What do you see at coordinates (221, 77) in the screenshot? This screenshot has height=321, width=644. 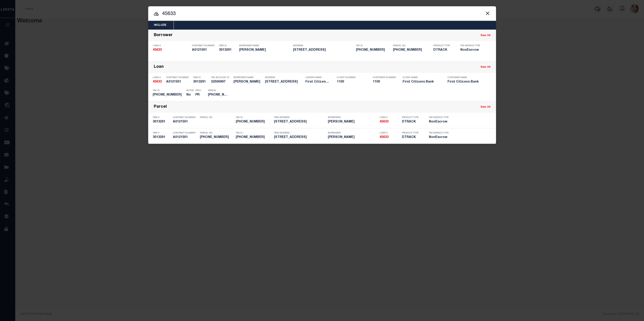 I see `p: Tax Account ID` at bounding box center [221, 77].